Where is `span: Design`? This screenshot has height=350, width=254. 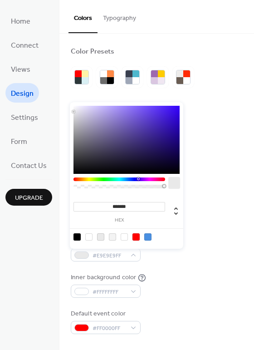 span: Design is located at coordinates (22, 93).